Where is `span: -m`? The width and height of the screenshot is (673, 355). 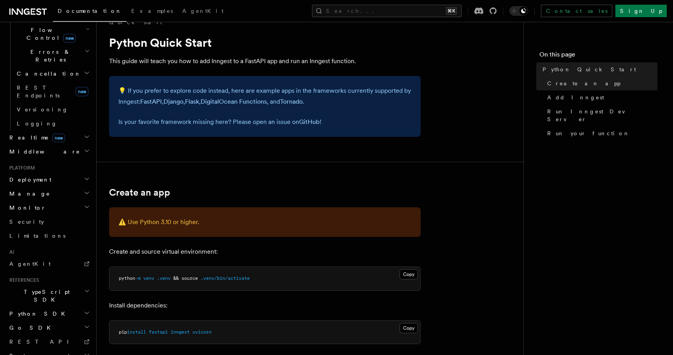 span: -m is located at coordinates (138, 278).